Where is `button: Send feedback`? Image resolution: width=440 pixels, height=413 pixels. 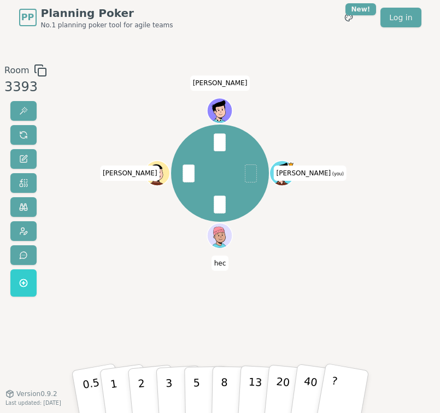
button: Send feedback is located at coordinates (23, 255).